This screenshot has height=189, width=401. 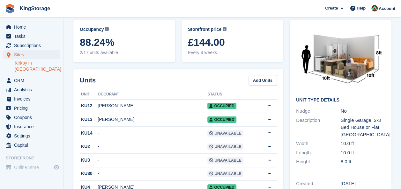 I want to click on span: Tasks, so click(x=33, y=36).